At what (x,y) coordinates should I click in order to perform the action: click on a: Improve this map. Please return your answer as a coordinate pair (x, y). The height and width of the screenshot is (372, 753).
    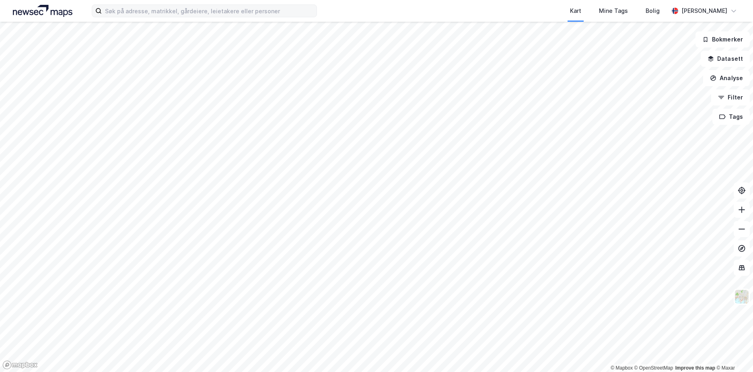
    Looking at the image, I should click on (695, 368).